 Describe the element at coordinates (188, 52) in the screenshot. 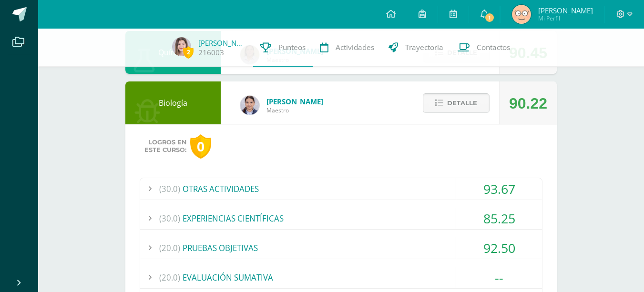

I see `span: 2` at that location.